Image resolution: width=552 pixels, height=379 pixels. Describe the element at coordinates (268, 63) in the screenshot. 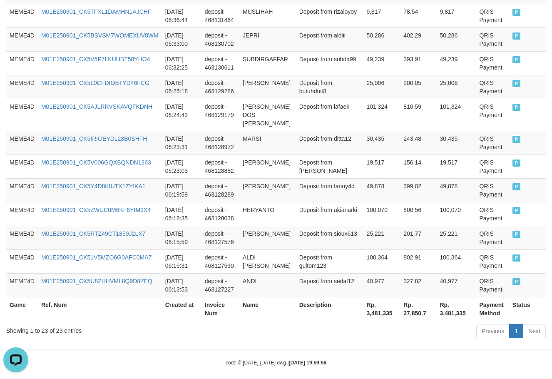

I see `td: SUBDIRGAFFAR` at that location.